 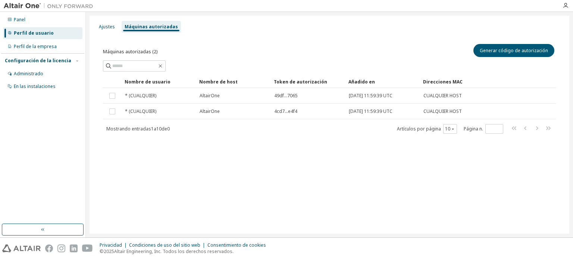 I want to click on font: 1, so click(x=152, y=129).